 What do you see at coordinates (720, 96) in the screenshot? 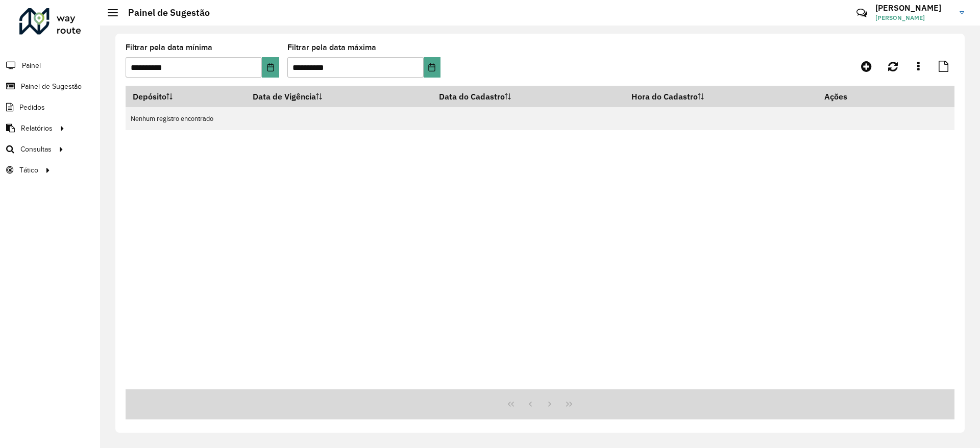
I see `th: Hora do Cadastro` at bounding box center [720, 96].